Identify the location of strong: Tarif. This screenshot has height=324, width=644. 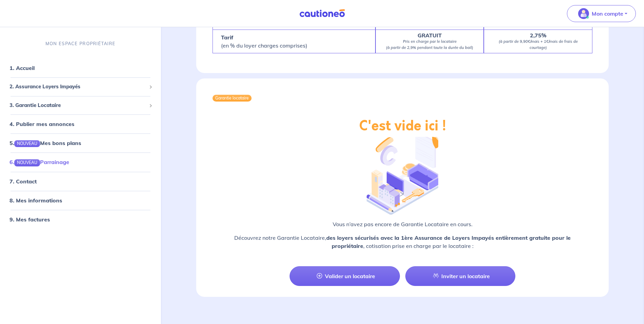
(227, 37).